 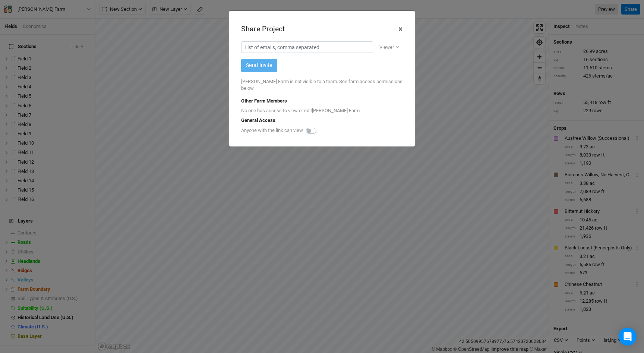 I want to click on div: Open Intercom Messenger, so click(x=627, y=336).